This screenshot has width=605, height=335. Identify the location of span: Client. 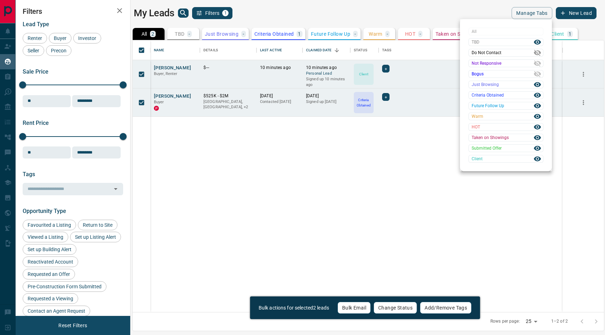
(502, 159).